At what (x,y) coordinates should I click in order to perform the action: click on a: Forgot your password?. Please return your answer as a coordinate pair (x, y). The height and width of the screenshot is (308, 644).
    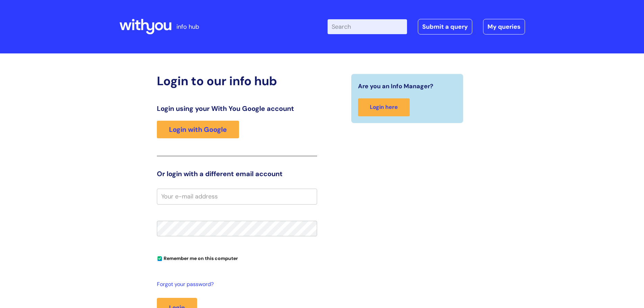
    Looking at the image, I should click on (235, 284).